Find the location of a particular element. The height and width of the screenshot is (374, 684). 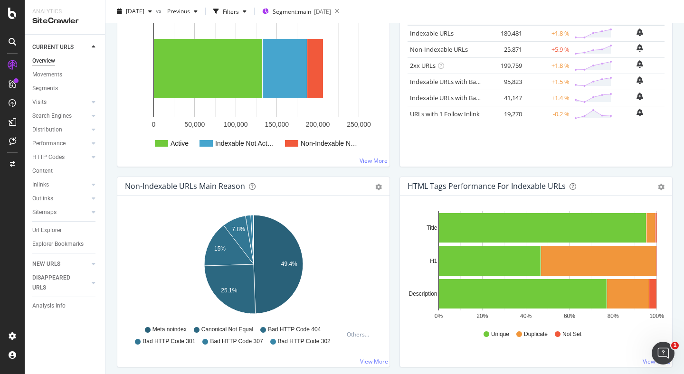

div: Segments is located at coordinates (45, 88).